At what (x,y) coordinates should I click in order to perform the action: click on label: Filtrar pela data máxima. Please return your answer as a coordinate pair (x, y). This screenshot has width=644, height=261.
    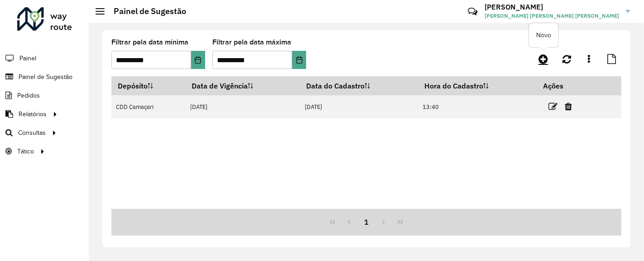
    Looking at the image, I should click on (252, 42).